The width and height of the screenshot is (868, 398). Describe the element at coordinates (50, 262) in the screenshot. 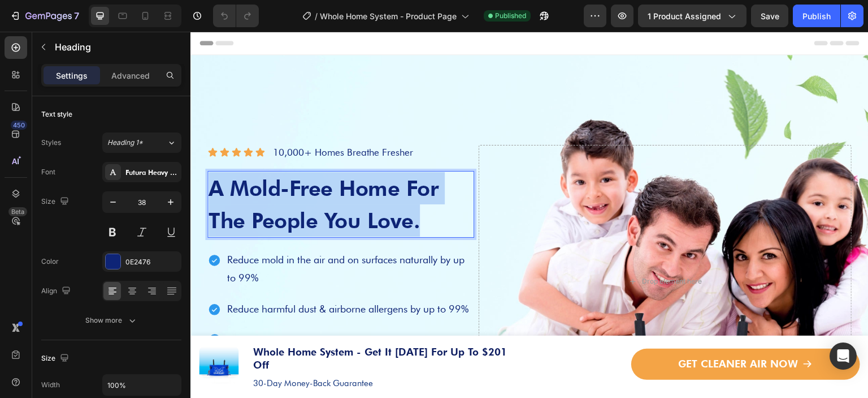

I see `div: Color` at that location.